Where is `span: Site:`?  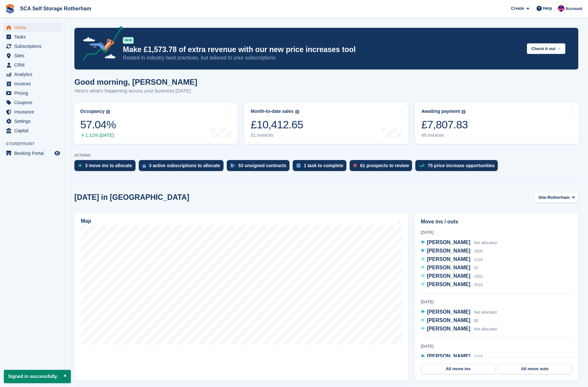
span: Site: is located at coordinates (542, 198).